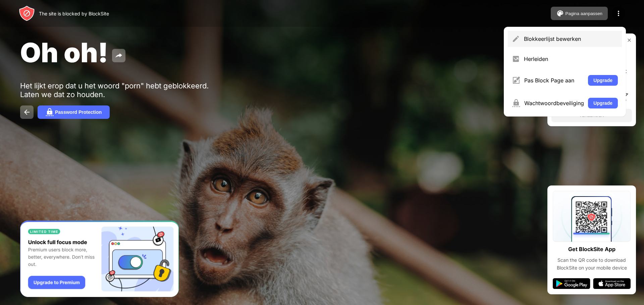  Describe the element at coordinates (579, 13) in the screenshot. I see `button: Pagina aanpassen` at that location.